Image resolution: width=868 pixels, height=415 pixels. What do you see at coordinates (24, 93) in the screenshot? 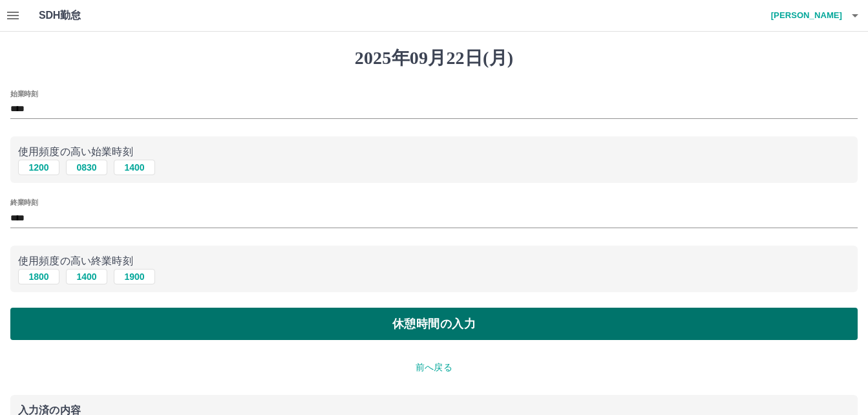
I see `label: 始業時刻` at bounding box center [24, 93].